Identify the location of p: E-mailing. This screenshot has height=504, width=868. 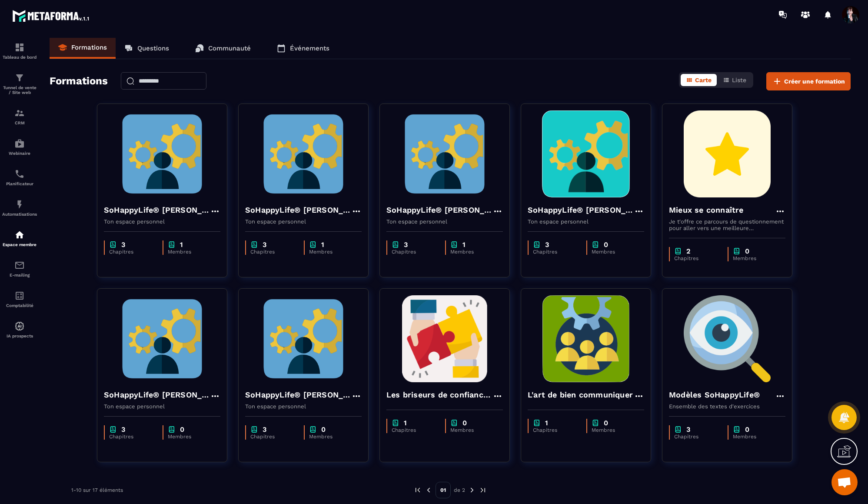
(19, 275).